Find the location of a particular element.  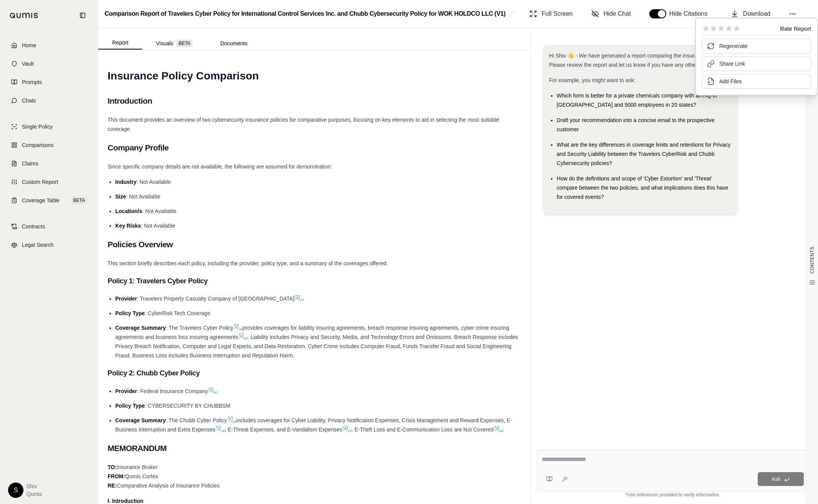

div: Rate Report is located at coordinates (795, 29).